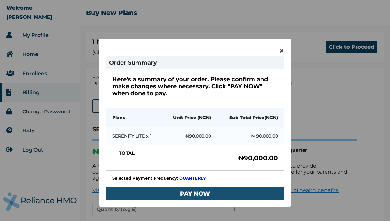 The width and height of the screenshot is (390, 221). I want to click on h3: Selected Payment Frequency:, so click(195, 178).